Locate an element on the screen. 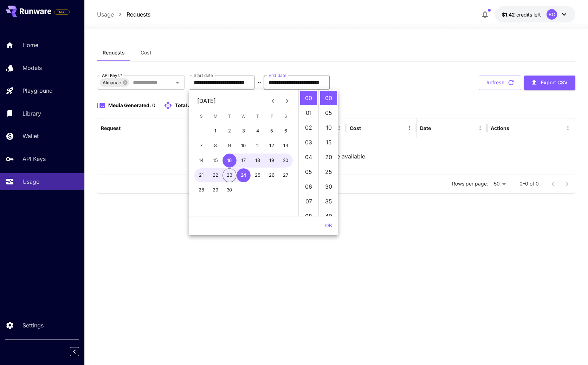  a: Usage is located at coordinates (106, 14).